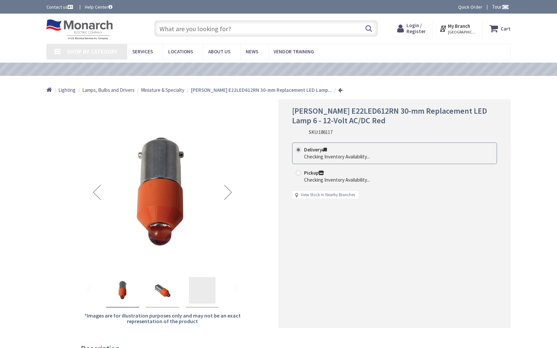 This screenshot has width=557, height=348. I want to click on a: VIEW OUR VIDEO TRAINING LIBRARY, so click(273, 70).